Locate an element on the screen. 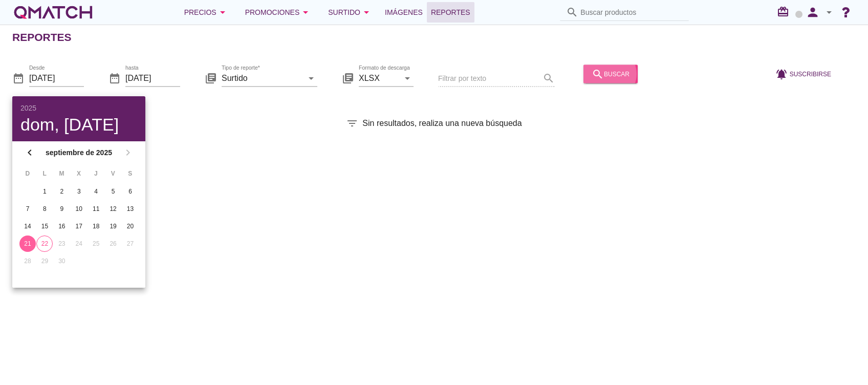 The width and height of the screenshot is (868, 385). div: Promociones is located at coordinates (278, 12).